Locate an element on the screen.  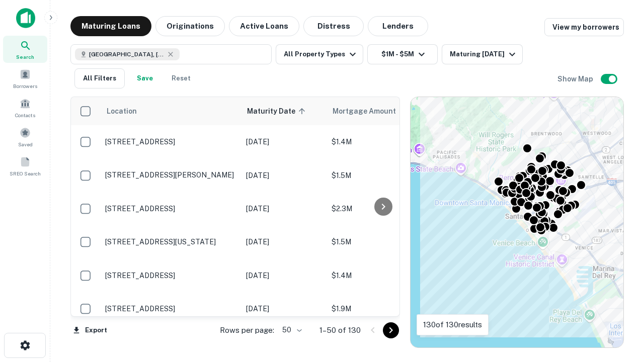
img: capitalize-icon.png is located at coordinates (25, 18).